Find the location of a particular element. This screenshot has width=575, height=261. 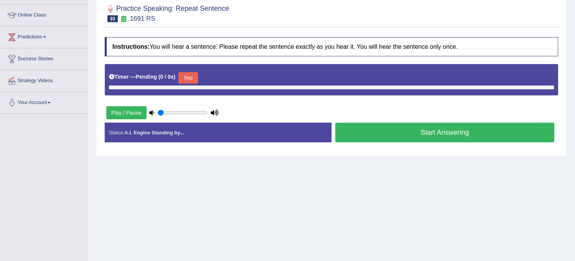

button: Play / Pause is located at coordinates (126, 113).